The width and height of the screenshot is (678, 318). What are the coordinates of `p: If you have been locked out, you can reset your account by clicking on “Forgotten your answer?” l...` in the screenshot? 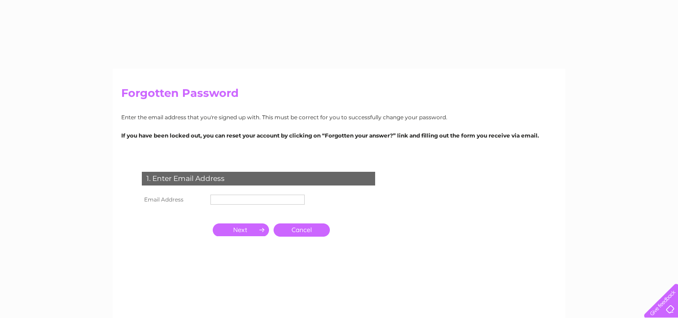 It's located at (339, 135).